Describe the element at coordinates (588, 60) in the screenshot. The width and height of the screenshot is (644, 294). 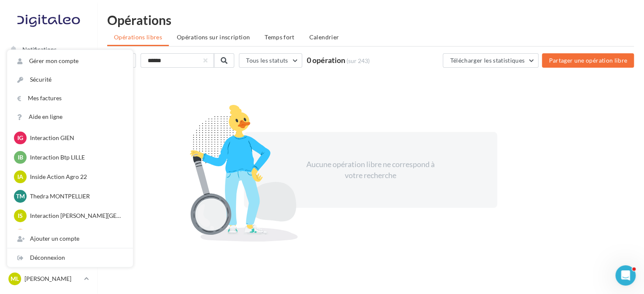
I see `button: Partager une opération libre` at that location.